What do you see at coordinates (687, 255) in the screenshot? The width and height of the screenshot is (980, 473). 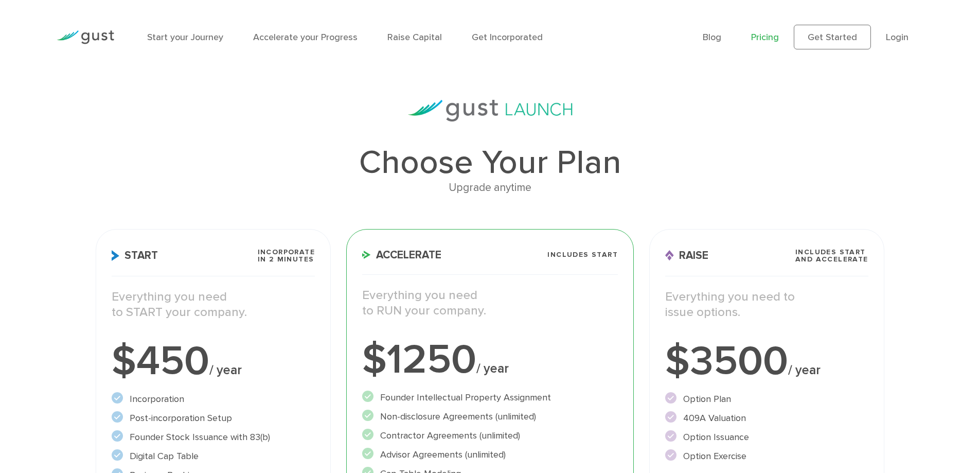 I see `span: Raise` at bounding box center [687, 255].